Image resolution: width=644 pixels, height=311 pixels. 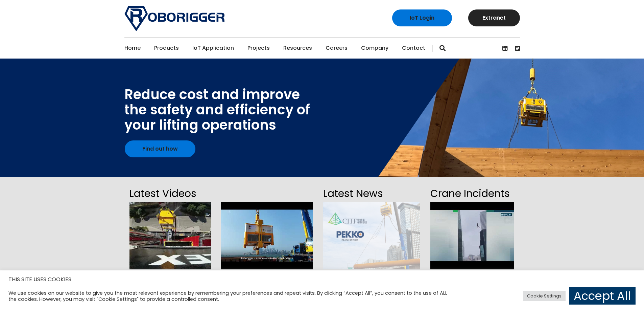 I want to click on a: Resources, so click(x=297, y=48).